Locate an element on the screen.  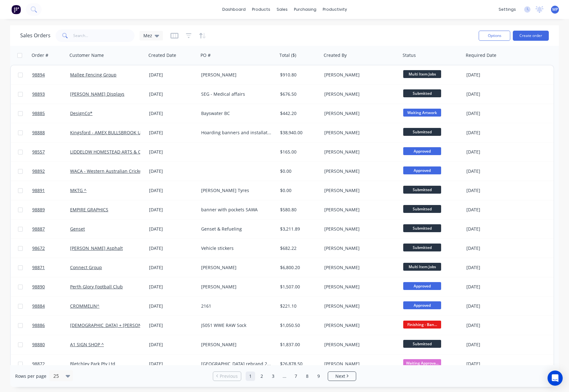
span: Finishing - Ban... is located at coordinates (422, 325).